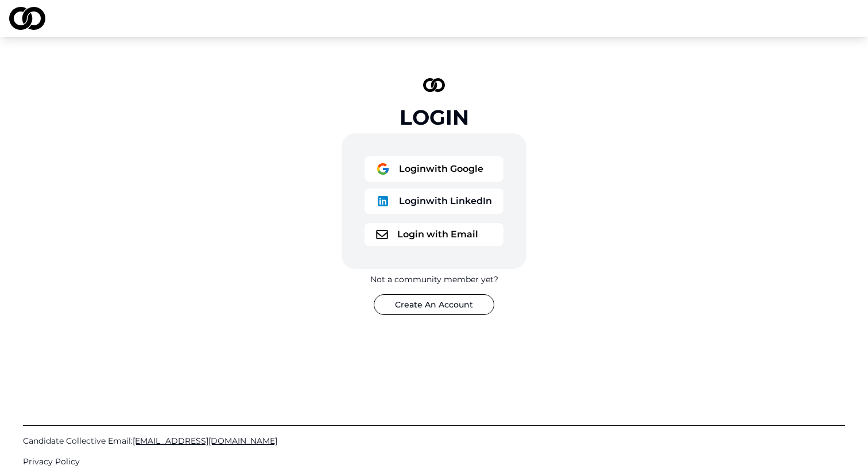  I want to click on div: Login, so click(434, 118).